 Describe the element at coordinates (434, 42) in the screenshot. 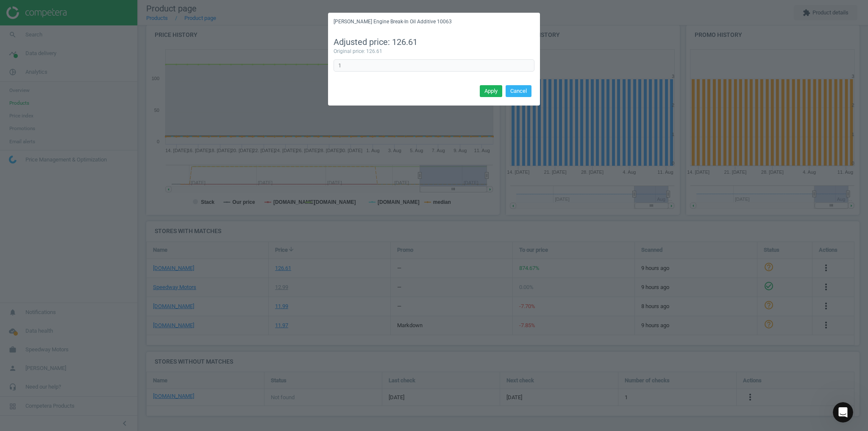

I see `div: Adjusted price: 126.61` at that location.